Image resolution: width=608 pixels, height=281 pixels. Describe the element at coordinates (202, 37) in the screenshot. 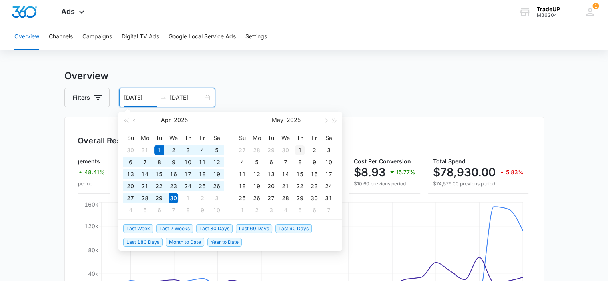

I see `button: Google Local Service Ads` at that location.